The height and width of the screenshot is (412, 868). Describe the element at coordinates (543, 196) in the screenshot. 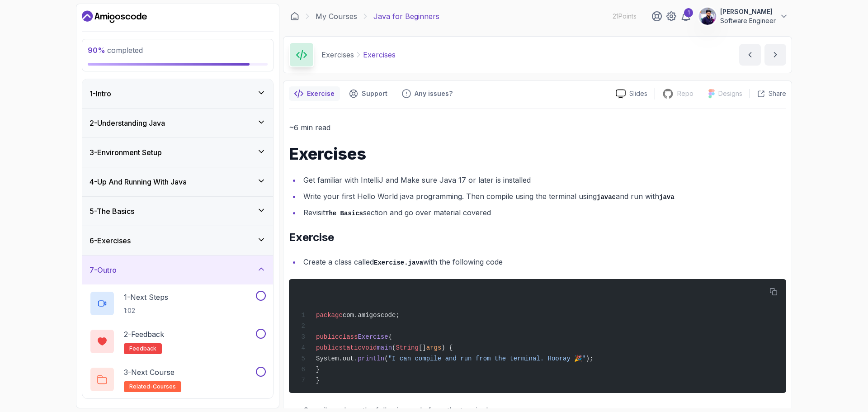

I see `li: Write your first Hello World java programming. Then compile using the terminal using and run with` at that location.